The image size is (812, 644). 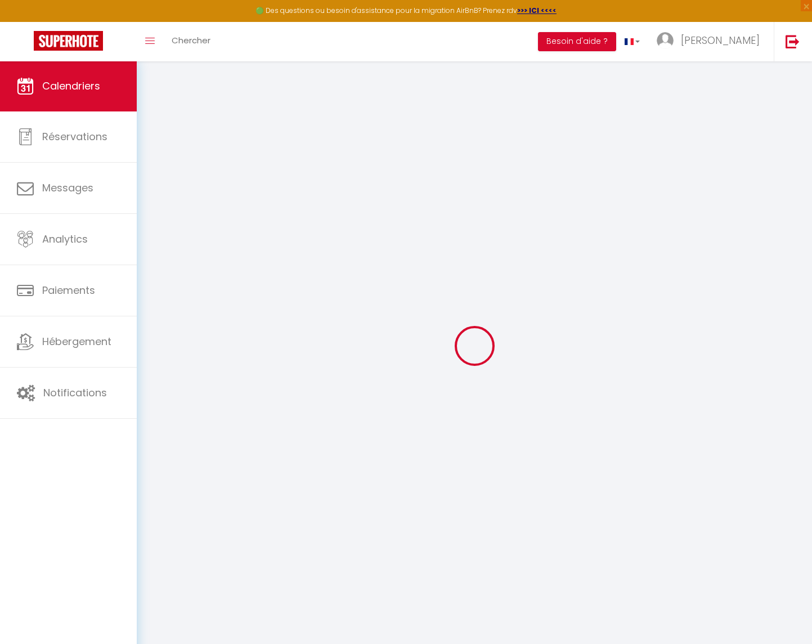 What do you see at coordinates (537, 10) in the screenshot?
I see `strong: >>> ICI <<<<` at bounding box center [537, 10].